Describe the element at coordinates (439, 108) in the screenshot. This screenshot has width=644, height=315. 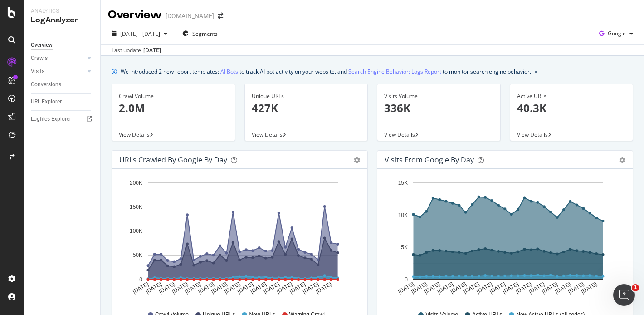
I see `p: 336K` at that location.